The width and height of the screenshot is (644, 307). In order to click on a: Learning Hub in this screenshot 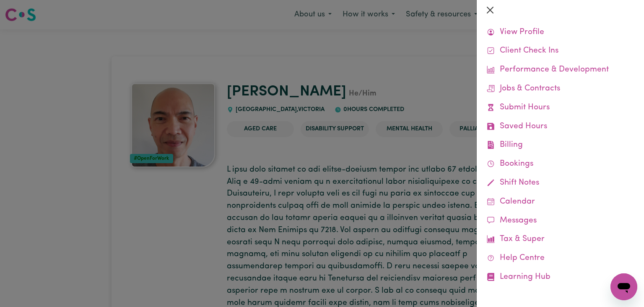, I will do `click(561, 277)`.